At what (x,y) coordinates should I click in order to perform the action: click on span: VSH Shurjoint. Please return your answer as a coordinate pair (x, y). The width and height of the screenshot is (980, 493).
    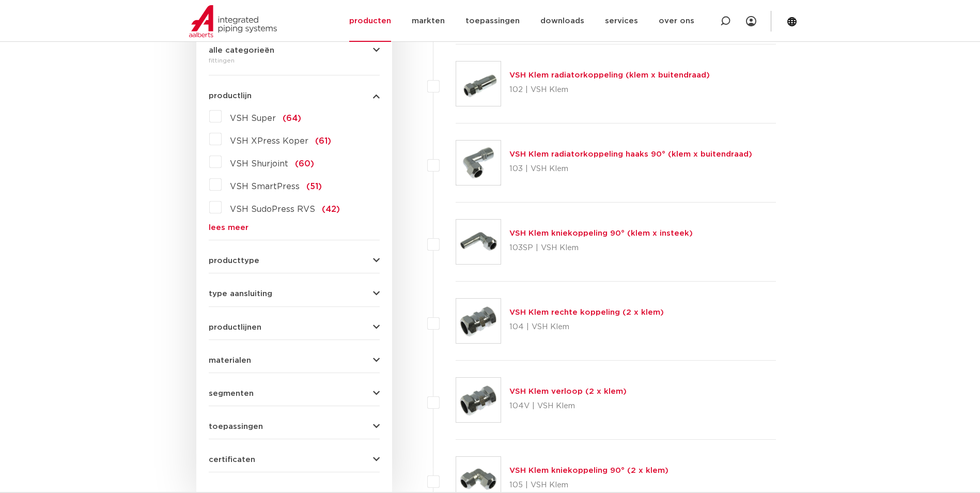
    Looking at the image, I should click on (259, 164).